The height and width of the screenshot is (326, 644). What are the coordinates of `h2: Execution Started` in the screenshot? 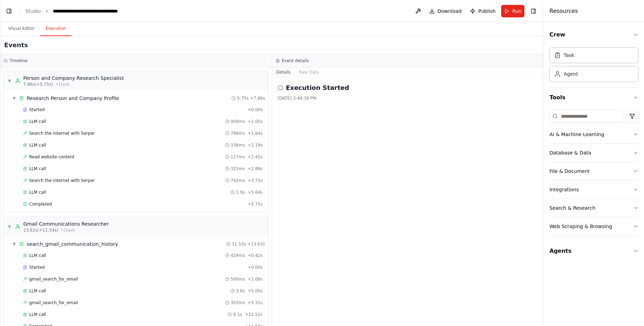 It's located at (318, 88).